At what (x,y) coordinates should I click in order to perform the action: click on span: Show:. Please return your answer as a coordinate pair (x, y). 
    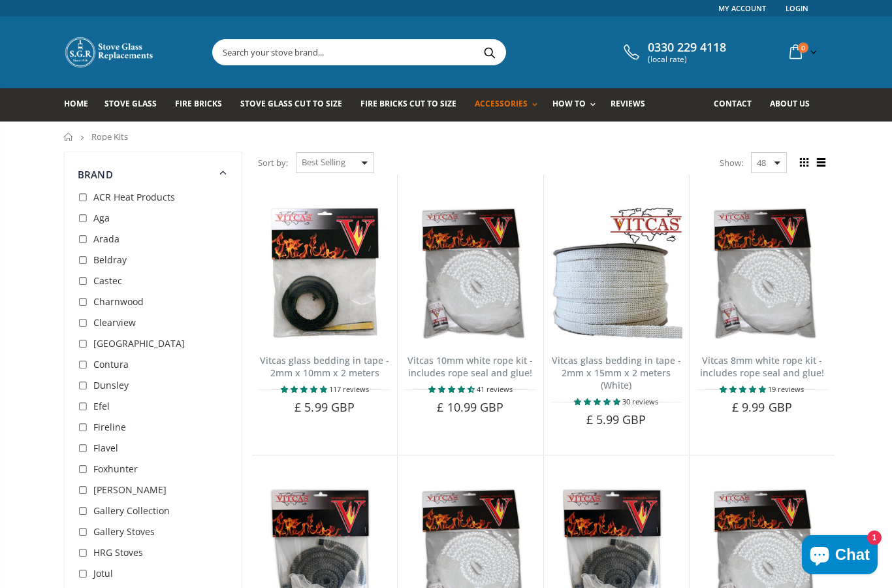
    Looking at the image, I should click on (731, 162).